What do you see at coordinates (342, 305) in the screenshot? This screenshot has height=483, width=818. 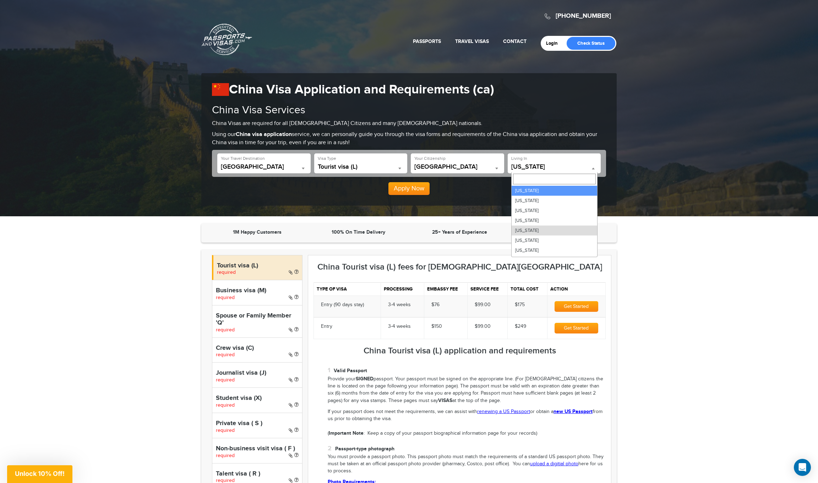 I see `span: Entry (90 days stay)` at bounding box center [342, 305].